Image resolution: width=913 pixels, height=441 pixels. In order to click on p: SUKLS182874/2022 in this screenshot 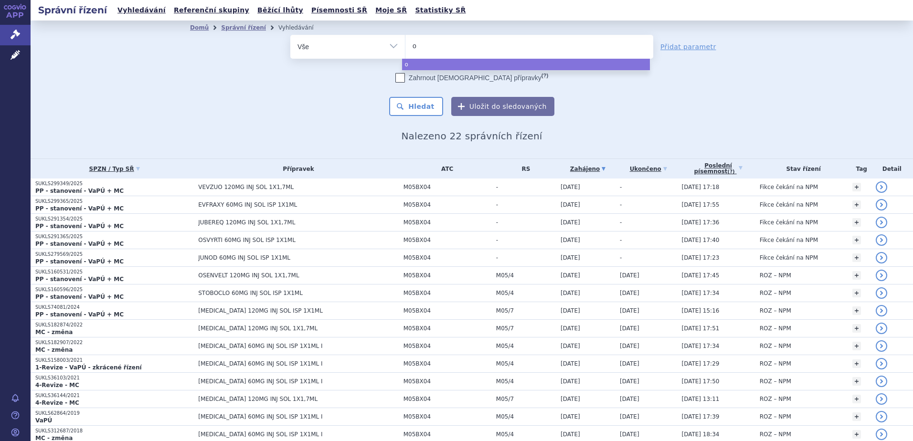, I will do `click(114, 325)`.